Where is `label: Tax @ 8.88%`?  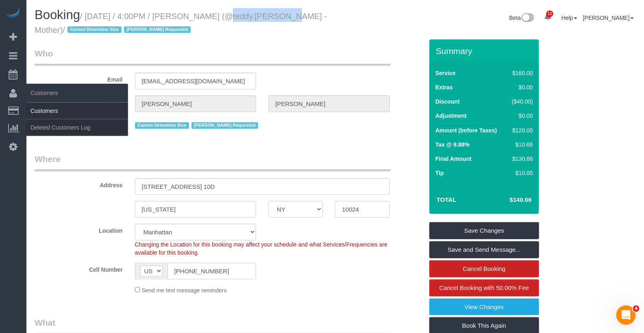 label: Tax @ 8.88% is located at coordinates (452, 144).